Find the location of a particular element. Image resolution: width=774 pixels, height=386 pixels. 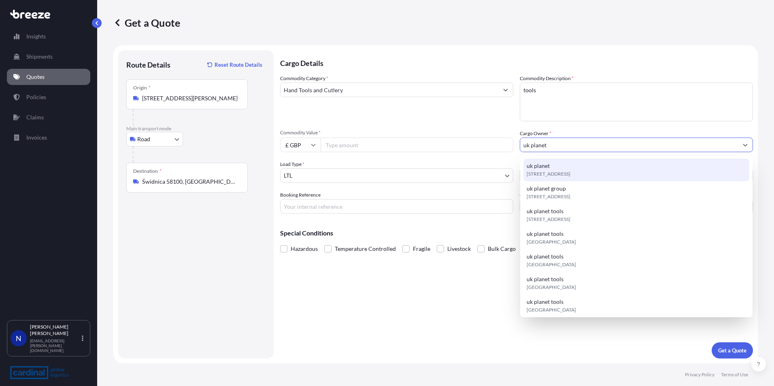

span: LTL is located at coordinates (288, 176).